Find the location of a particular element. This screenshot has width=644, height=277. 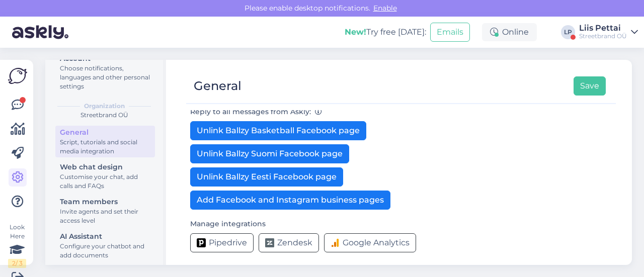

b: Organization is located at coordinates (104, 106).